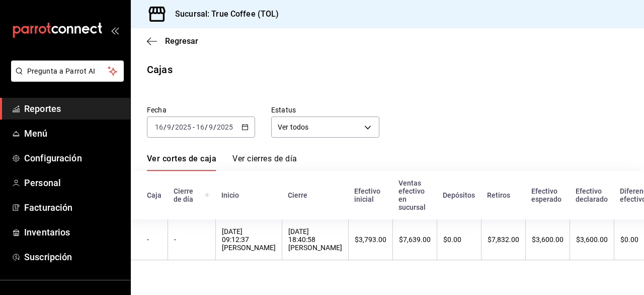 This screenshot has width=644, height=295. What do you see at coordinates (68, 71) in the screenshot?
I see `button: Pregunta a Parrot AI` at bounding box center [68, 71].